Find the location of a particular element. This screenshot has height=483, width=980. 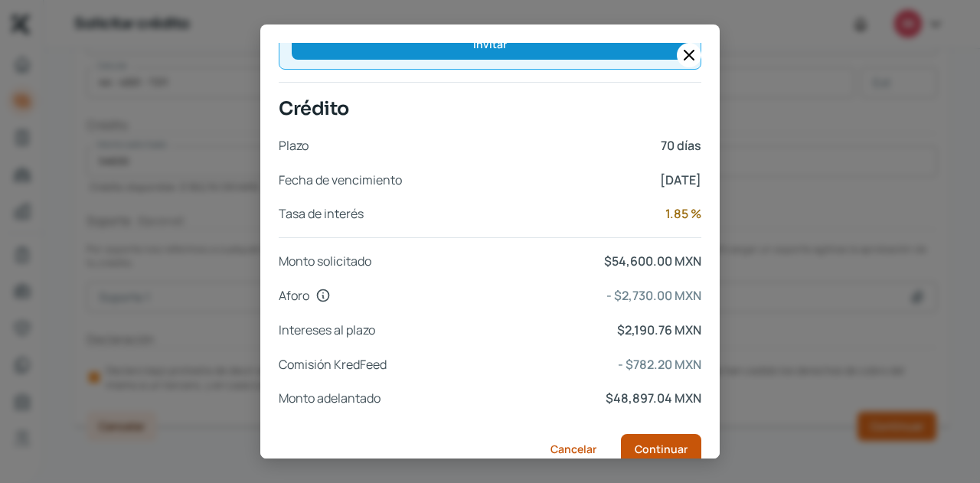

span: - $2,730.00 MXN is located at coordinates (519, 296).